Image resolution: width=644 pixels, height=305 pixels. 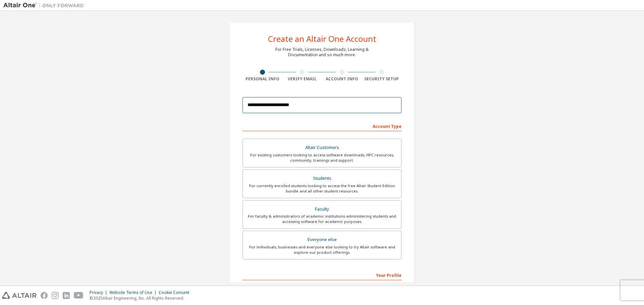 I want to click on div: Verify Email, so click(x=303, y=79).